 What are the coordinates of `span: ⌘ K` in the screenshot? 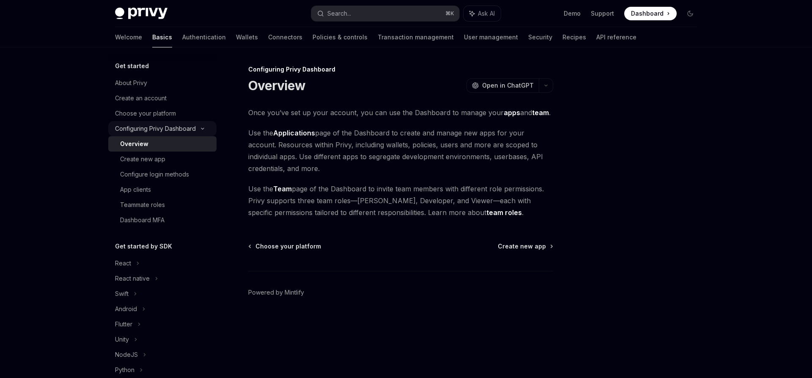 It's located at (449, 14).